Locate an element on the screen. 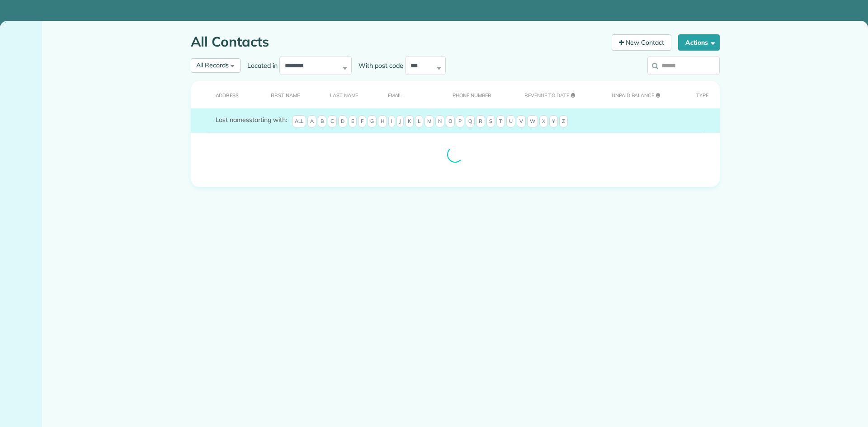 The image size is (868, 427). label: With post code is located at coordinates (379, 65).